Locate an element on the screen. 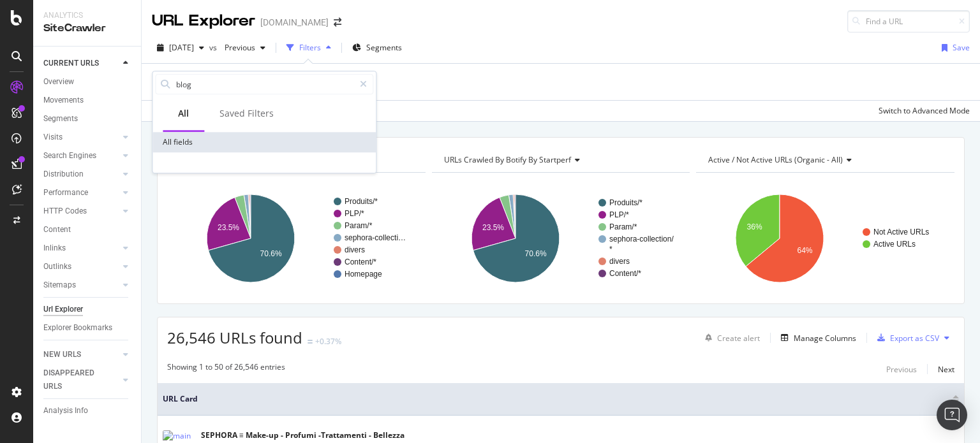 This screenshot has width=980, height=443. div: DISAPPEARED URLS is located at coordinates (75, 380).